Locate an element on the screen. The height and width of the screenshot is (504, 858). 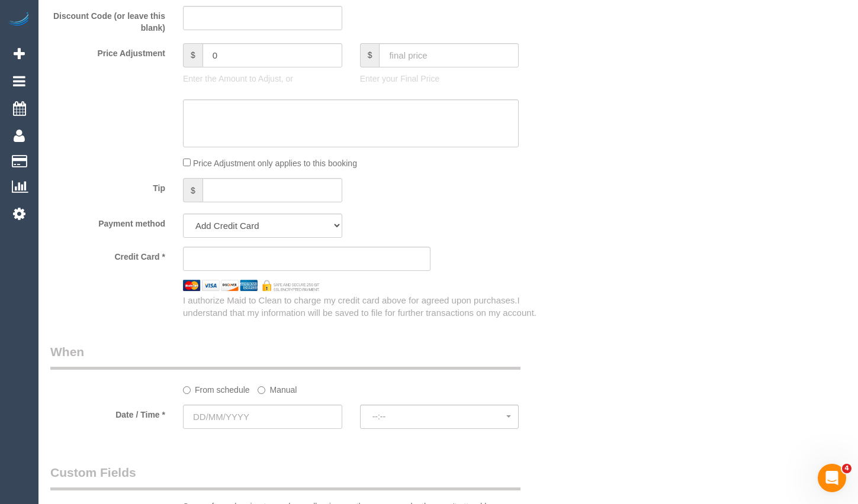
label: Discount Code (or leave this blank) is located at coordinates (108, 19).